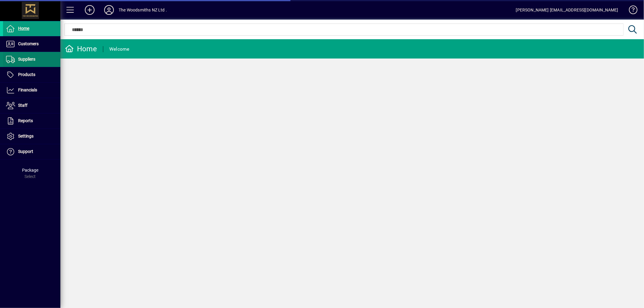  Describe the element at coordinates (28, 90) in the screenshot. I see `span: Financials` at that location.